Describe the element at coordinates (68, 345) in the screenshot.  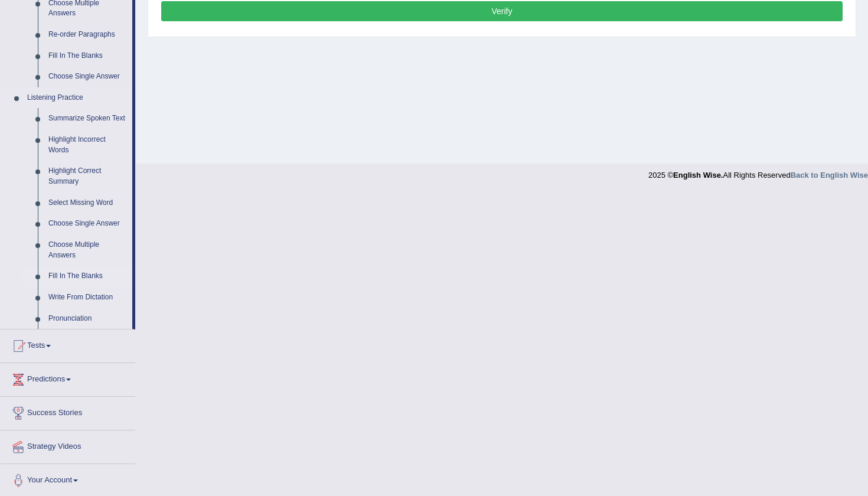
I see `a: Tests` at that location.